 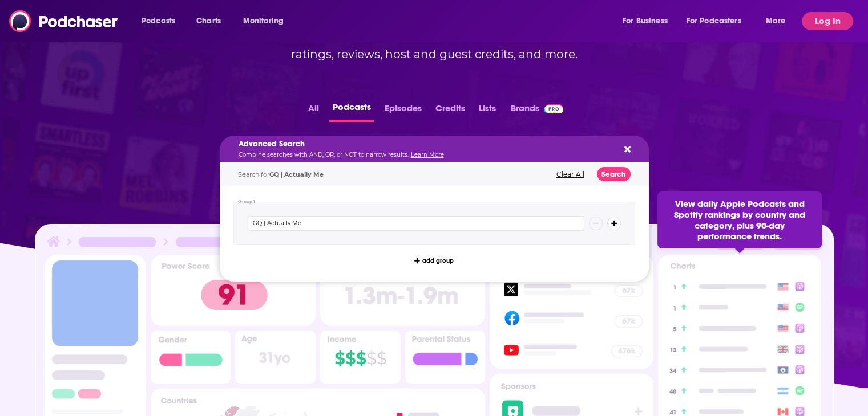 I want to click on span: Charts, so click(x=208, y=21).